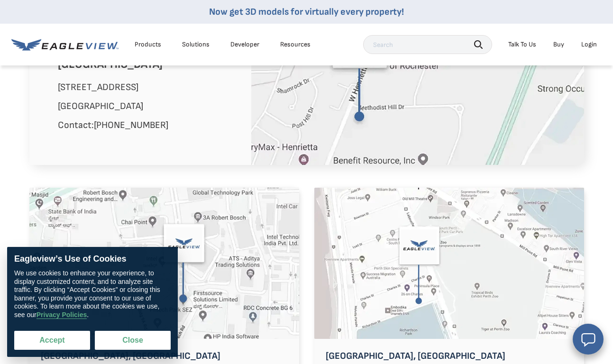 The width and height of the screenshot is (613, 364). What do you see at coordinates (164, 263) in the screenshot?
I see `img: Bangalore Office, Eagleview` at bounding box center [164, 263].